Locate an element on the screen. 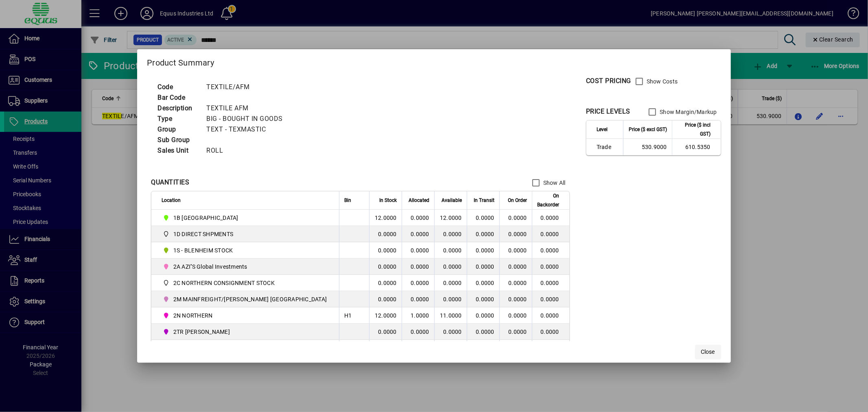 The image size is (868, 412). td: Sub Group is located at coordinates (178, 140).